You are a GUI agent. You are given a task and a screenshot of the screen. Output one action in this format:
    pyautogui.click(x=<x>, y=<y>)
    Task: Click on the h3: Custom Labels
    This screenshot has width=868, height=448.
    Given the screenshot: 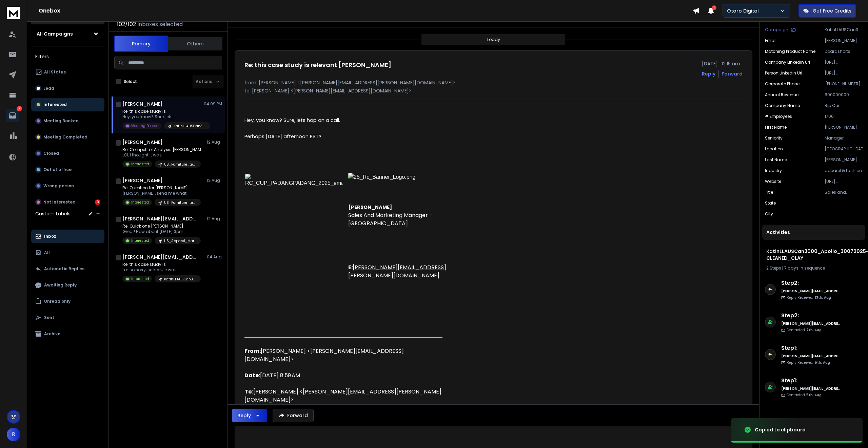 What is the action you would take?
    pyautogui.click(x=53, y=214)
    